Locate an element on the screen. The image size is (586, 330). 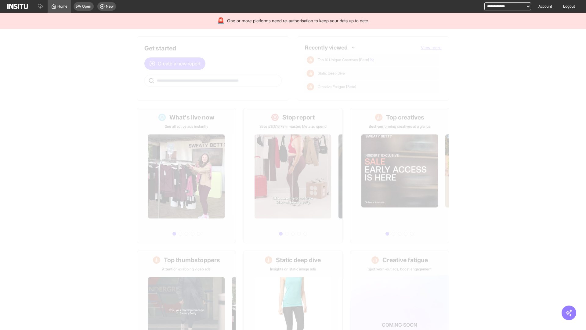
span: One or more platforms need re-authorisation to keep your data up to date. is located at coordinates (298, 21).